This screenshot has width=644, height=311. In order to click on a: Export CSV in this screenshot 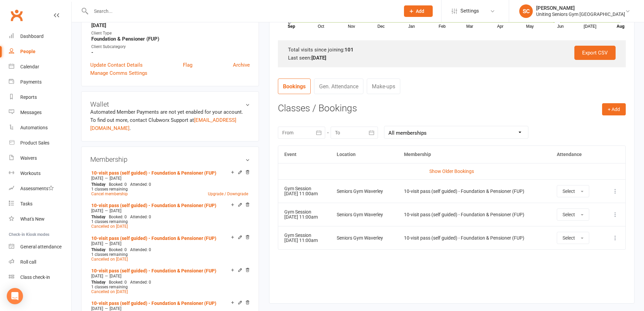, I will do `click(595, 52)`.